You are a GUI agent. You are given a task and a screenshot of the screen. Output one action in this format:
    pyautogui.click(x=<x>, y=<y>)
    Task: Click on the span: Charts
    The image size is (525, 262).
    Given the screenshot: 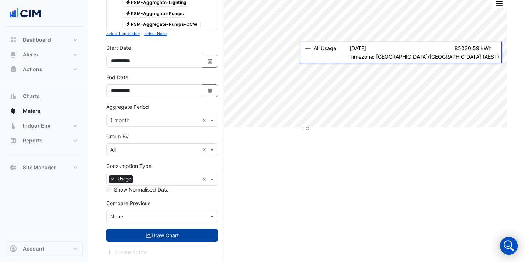 What is the action you would take?
    pyautogui.click(x=31, y=96)
    